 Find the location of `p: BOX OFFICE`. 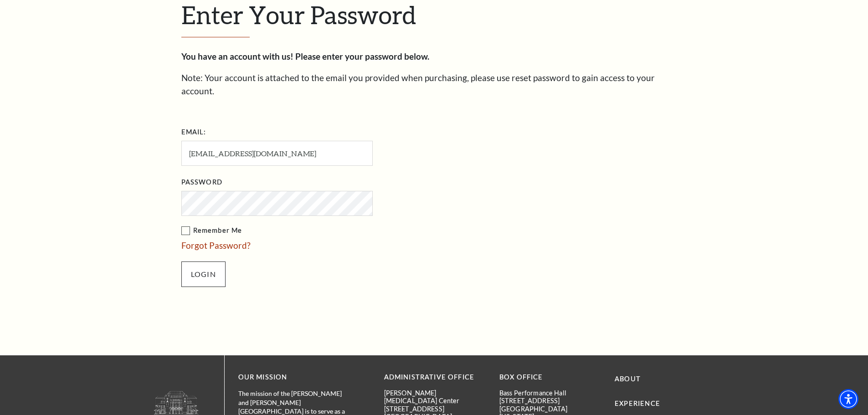

p: BOX OFFICE is located at coordinates (550, 377).